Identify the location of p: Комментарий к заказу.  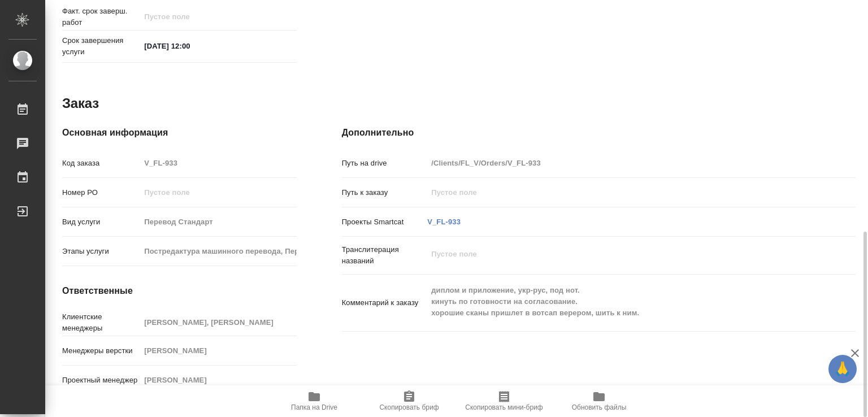
(385, 303).